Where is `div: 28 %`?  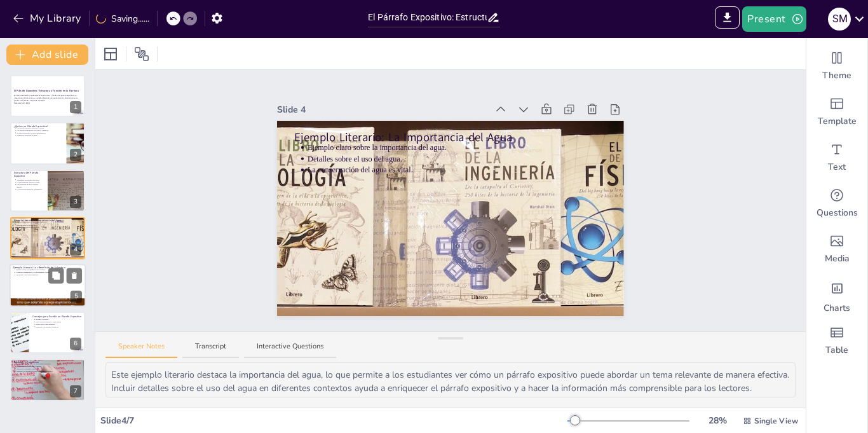 div: 28 % is located at coordinates (718, 420).